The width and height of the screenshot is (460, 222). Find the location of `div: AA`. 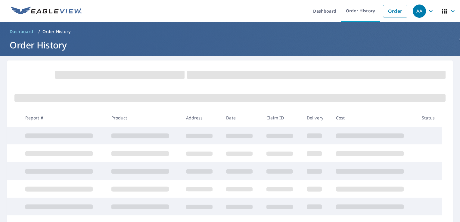

div: AA is located at coordinates (419, 11).